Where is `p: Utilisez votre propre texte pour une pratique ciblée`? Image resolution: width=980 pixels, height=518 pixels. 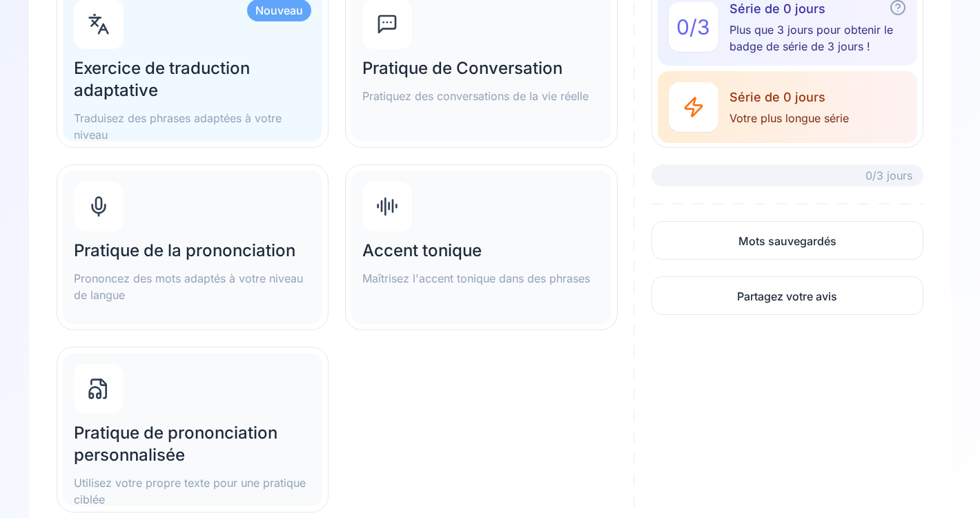
p: Utilisez votre propre texte pour une pratique ciblée is located at coordinates (192, 490).